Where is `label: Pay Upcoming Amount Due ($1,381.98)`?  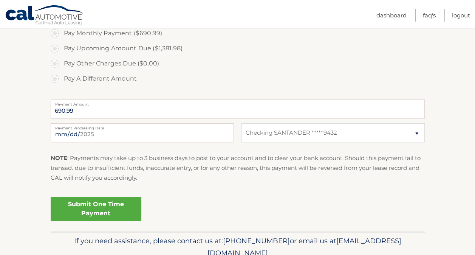 label: Pay Upcoming Amount Due ($1,381.98) is located at coordinates (238, 48).